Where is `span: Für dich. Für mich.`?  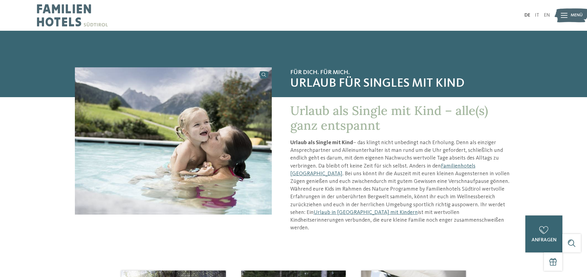 span: Für dich. Für mich. is located at coordinates (401, 73).